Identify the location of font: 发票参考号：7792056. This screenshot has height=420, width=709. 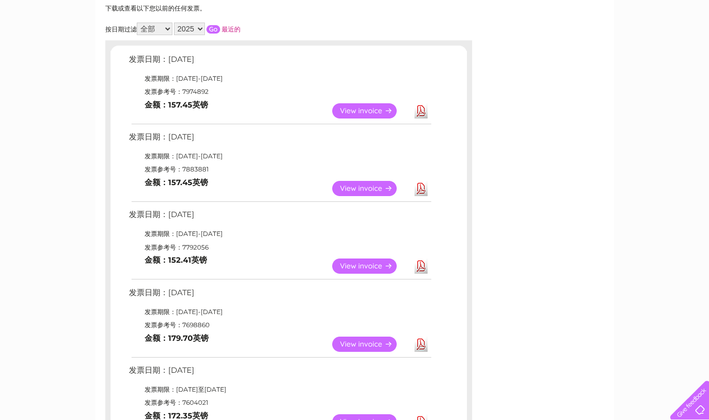
(177, 246).